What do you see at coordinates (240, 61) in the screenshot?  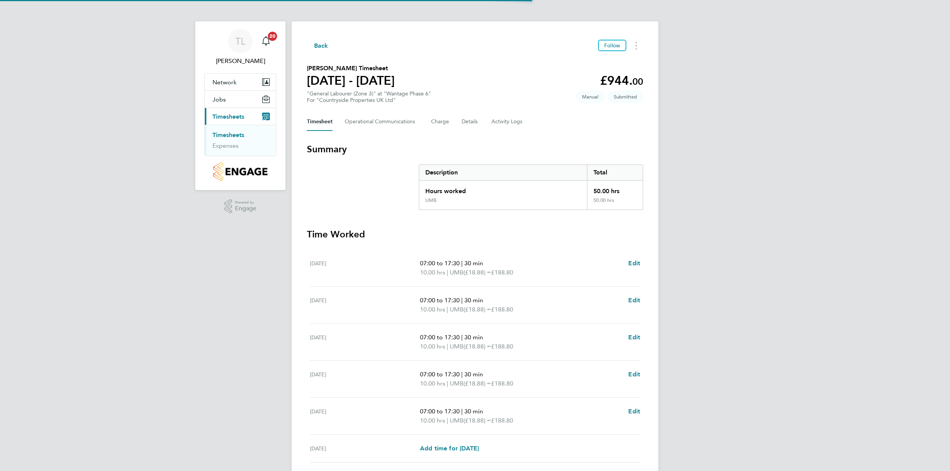 I see `span: Tony Lamb` at bounding box center [240, 61].